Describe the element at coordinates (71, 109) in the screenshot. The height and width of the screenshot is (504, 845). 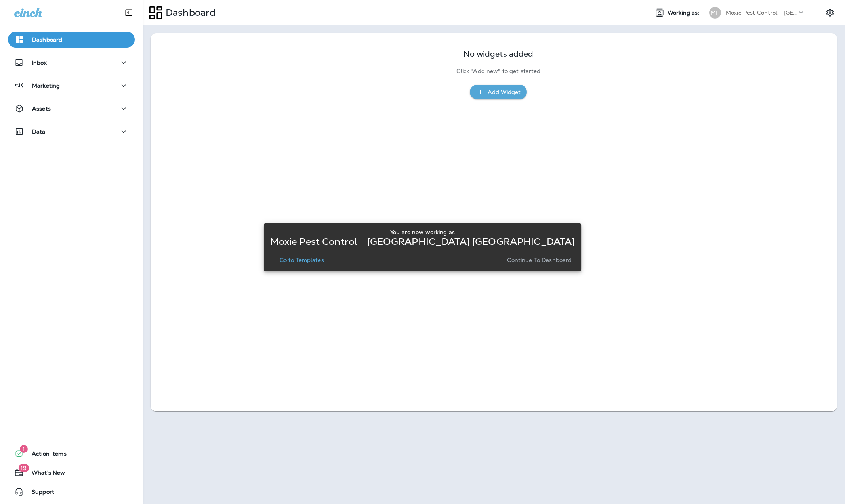
I see `button: Assets` at that location.